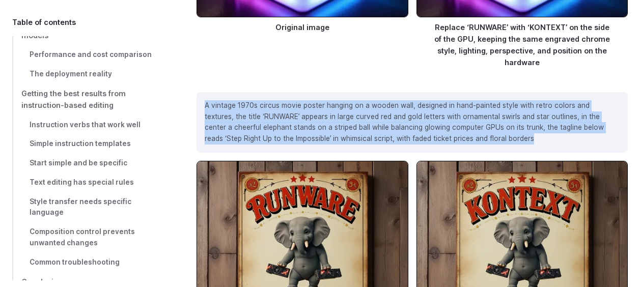 The image size is (640, 287). I want to click on span: Getting the best results from instruction-based editing, so click(73, 100).